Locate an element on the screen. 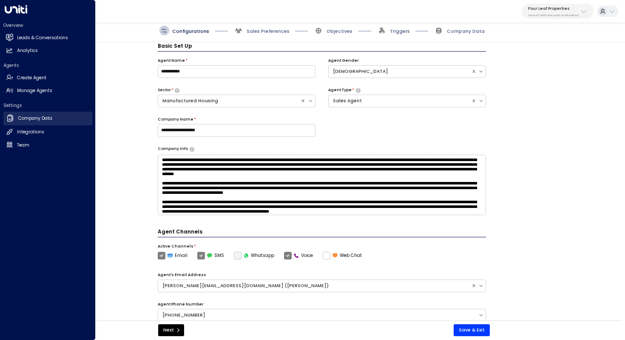 The height and width of the screenshot is (340, 625). span: Configurations is located at coordinates (191, 31).